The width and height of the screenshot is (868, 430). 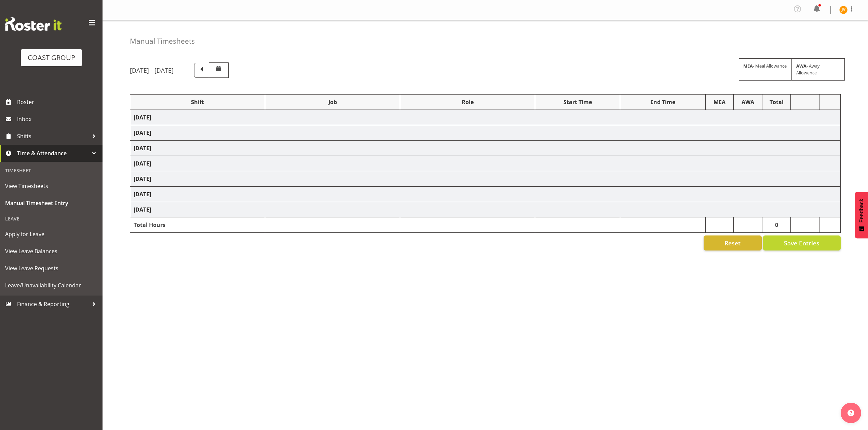 I want to click on div: Start Time, so click(x=578, y=102).